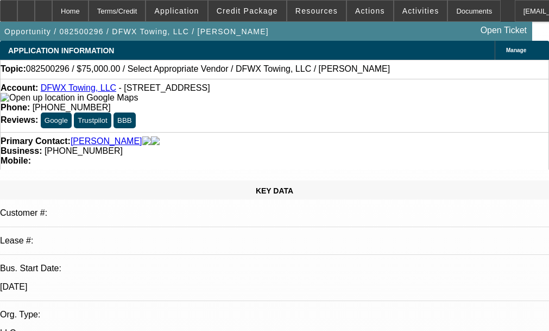 This screenshot has width=549, height=331. I want to click on button: Trustpilot, so click(92, 120).